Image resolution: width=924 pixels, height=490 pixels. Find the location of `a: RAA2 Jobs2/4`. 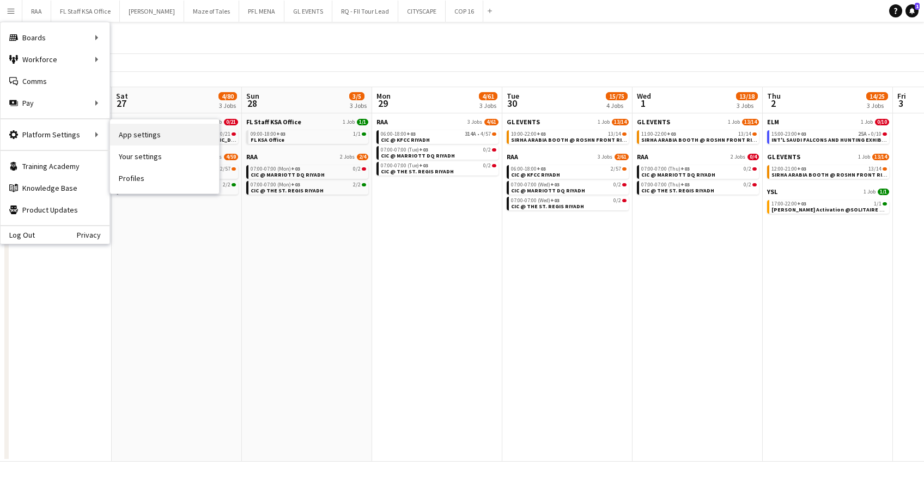

a: RAA2 Jobs2/4 is located at coordinates (307, 156).